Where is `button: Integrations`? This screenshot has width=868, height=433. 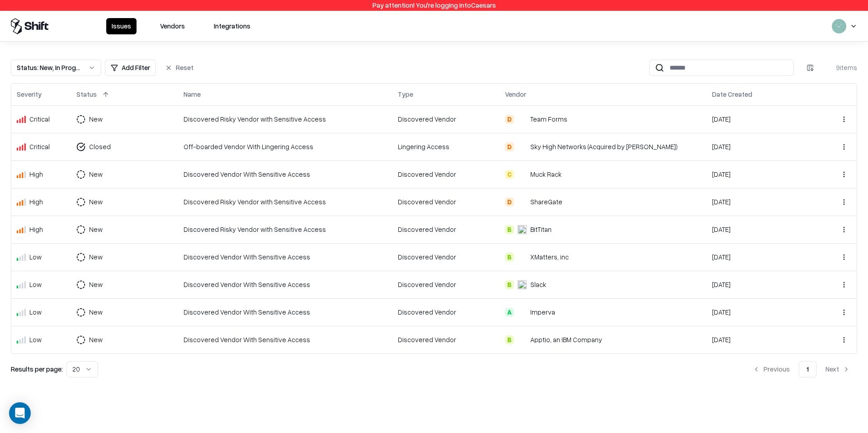
button: Integrations is located at coordinates (232, 26).